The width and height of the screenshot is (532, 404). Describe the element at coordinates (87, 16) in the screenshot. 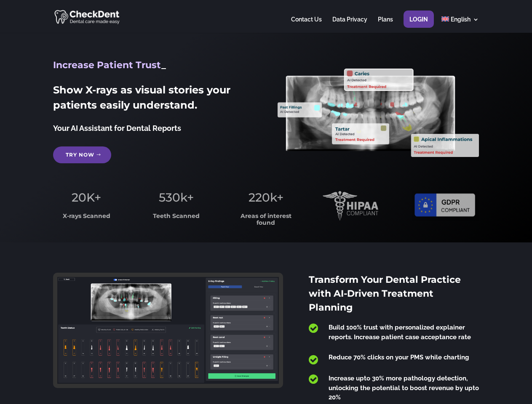

I see `img: CheckDent AI` at that location.